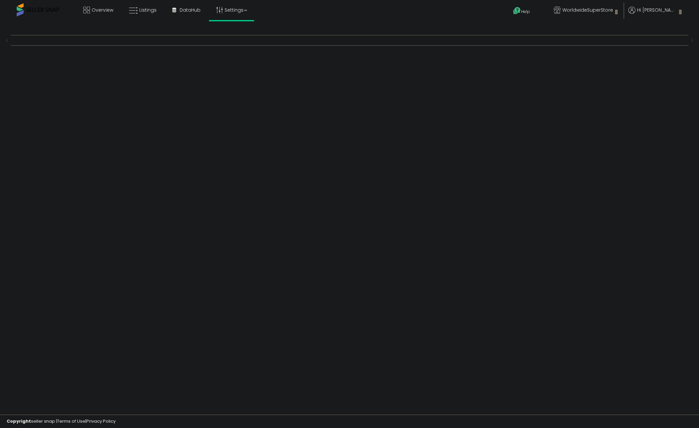  Describe the element at coordinates (526, 12) in the screenshot. I see `a: Help` at that location.